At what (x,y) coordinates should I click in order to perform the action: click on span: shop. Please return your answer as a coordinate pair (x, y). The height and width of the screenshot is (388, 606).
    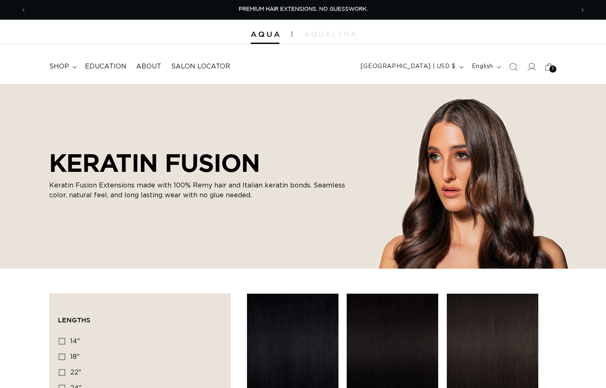
    Looking at the image, I should click on (59, 66).